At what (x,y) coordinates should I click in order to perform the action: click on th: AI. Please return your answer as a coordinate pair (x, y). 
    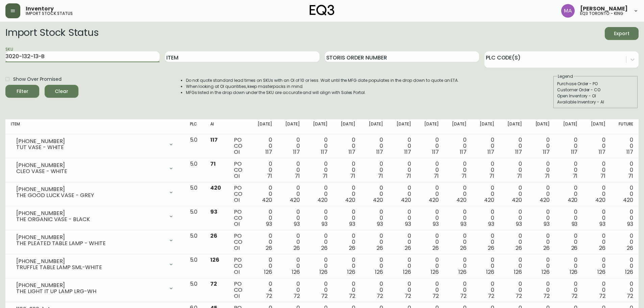
    Looking at the image, I should click on (217, 126).